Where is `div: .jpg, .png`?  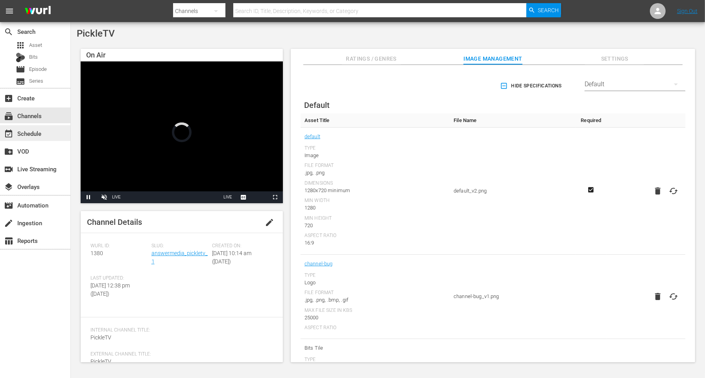 div: .jpg, .png is located at coordinates (375, 173).